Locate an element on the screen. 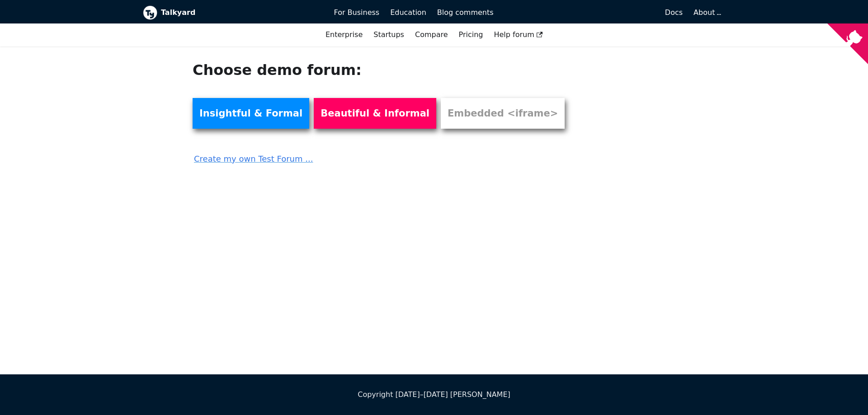  a: Insightful & Formal is located at coordinates (251, 113).